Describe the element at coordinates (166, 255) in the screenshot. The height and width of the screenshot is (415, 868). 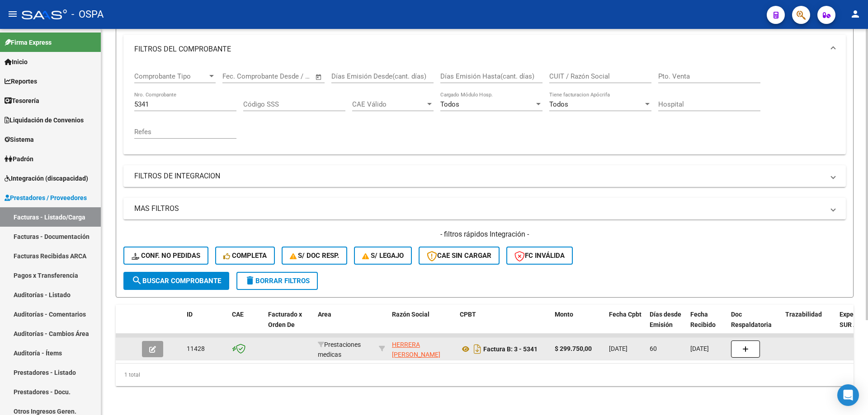
I see `button: Conf. no pedidas` at that location.